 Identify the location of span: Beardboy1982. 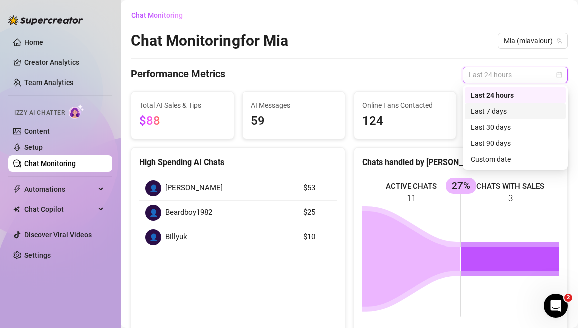
(189, 213).